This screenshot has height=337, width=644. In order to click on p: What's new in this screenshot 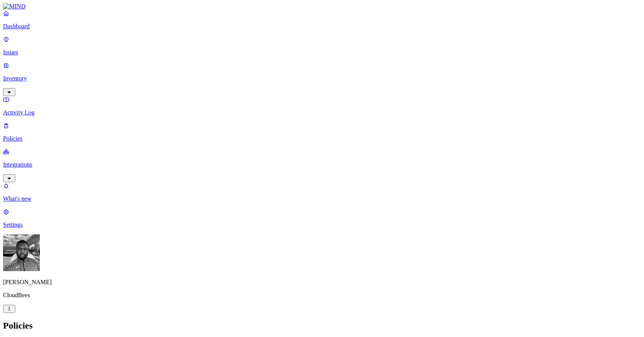, I will do `click(322, 199)`.